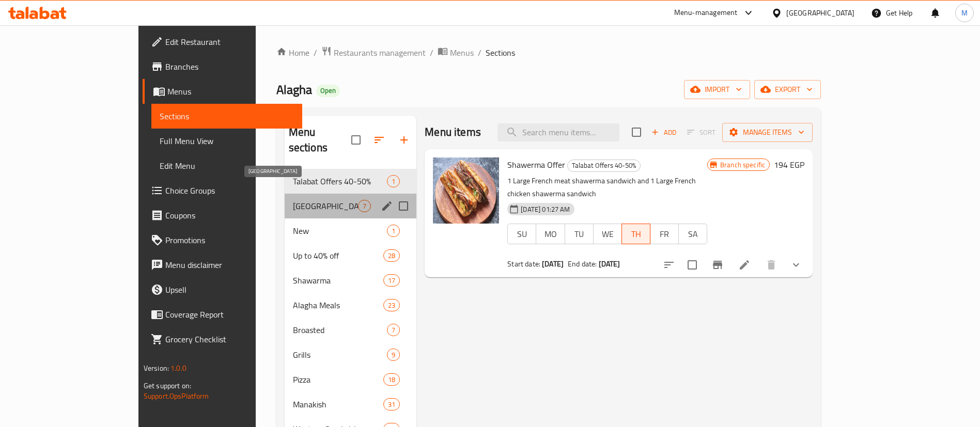  Describe the element at coordinates (226, 141) in the screenshot. I see `a: Full Menu View` at that location.